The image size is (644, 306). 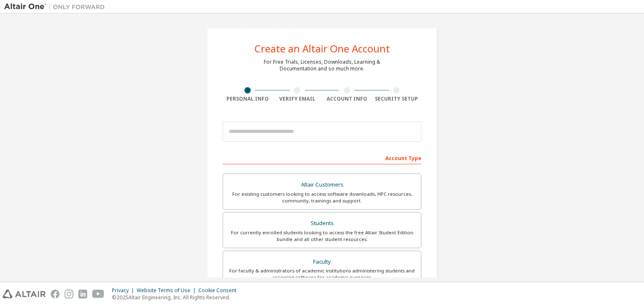 What do you see at coordinates (322, 274) in the screenshot?
I see `div: For faculty & administrators of academic institutions administering students and accessing softwa...` at bounding box center [322, 274].